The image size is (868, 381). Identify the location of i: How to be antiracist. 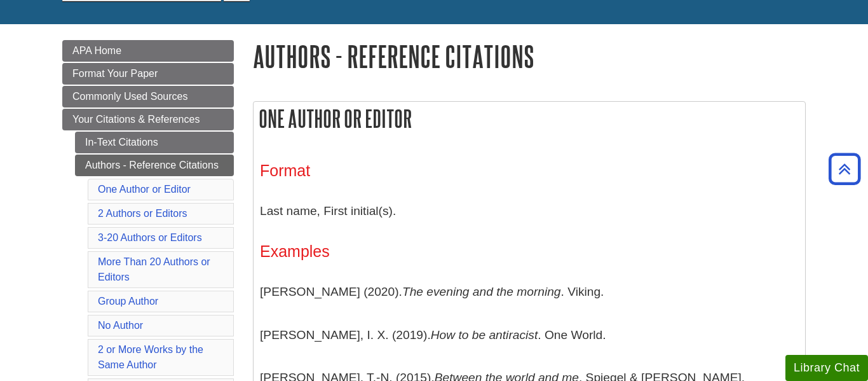
(484, 334).